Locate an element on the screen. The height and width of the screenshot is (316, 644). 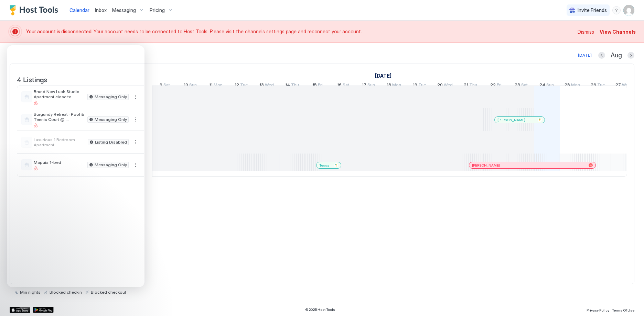
span: Terms Of Use is located at coordinates (623, 310).